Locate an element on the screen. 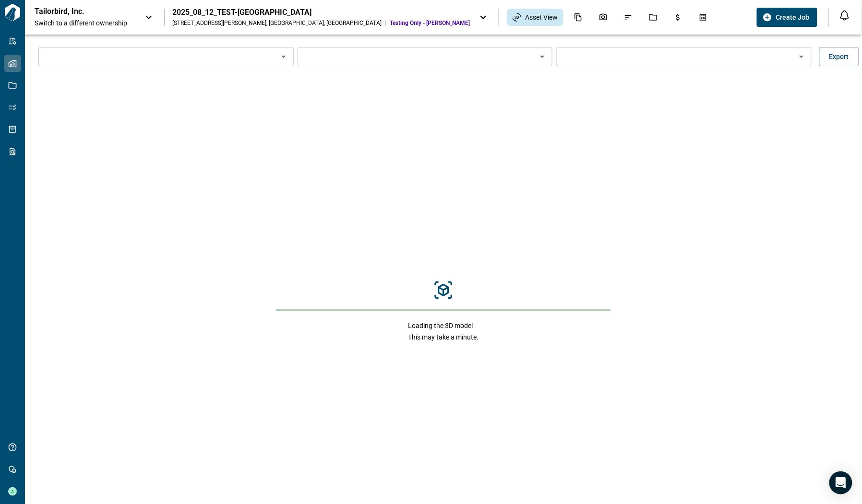  div: Asset View is located at coordinates (536, 17).